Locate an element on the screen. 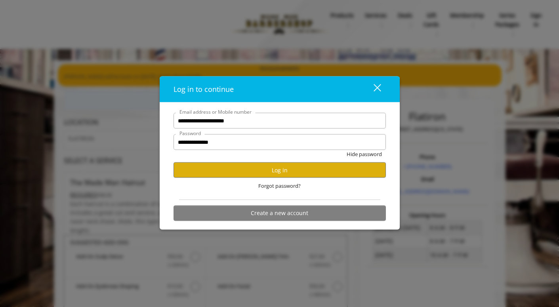 This screenshot has width=559, height=307. input: Password is located at coordinates (280, 142).